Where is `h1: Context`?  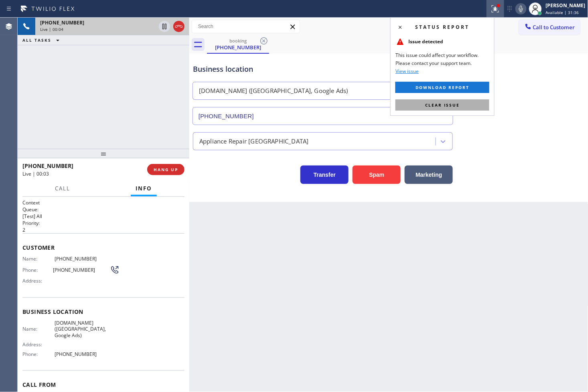 h1: Context is located at coordinates (104, 203).